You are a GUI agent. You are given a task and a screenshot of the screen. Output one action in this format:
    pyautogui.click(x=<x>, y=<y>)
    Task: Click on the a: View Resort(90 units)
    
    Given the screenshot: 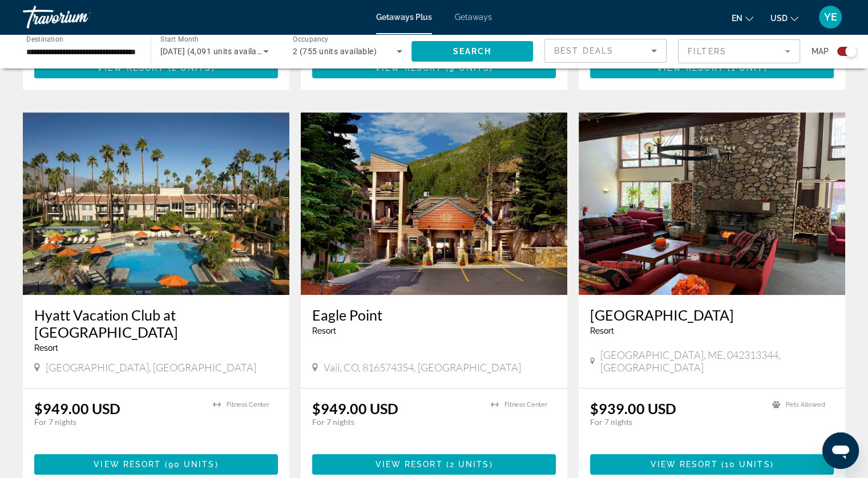 What is the action you would take?
    pyautogui.click(x=156, y=464)
    